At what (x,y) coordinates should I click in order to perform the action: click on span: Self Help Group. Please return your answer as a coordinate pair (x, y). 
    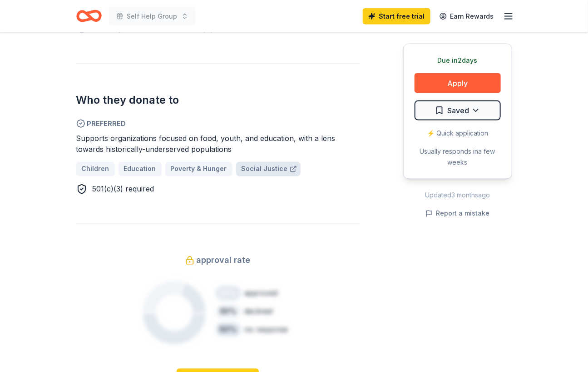
    Looking at the image, I should click on (152, 16).